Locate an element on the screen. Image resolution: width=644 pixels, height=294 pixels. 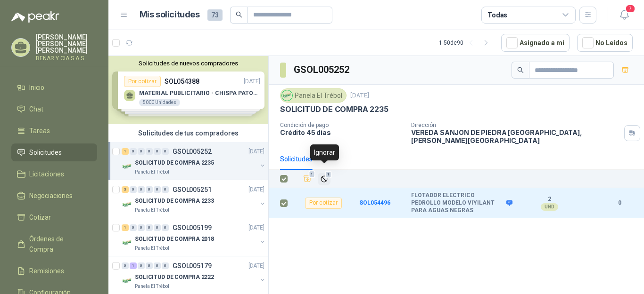
div: Solicitudes is located at coordinates (296, 159).